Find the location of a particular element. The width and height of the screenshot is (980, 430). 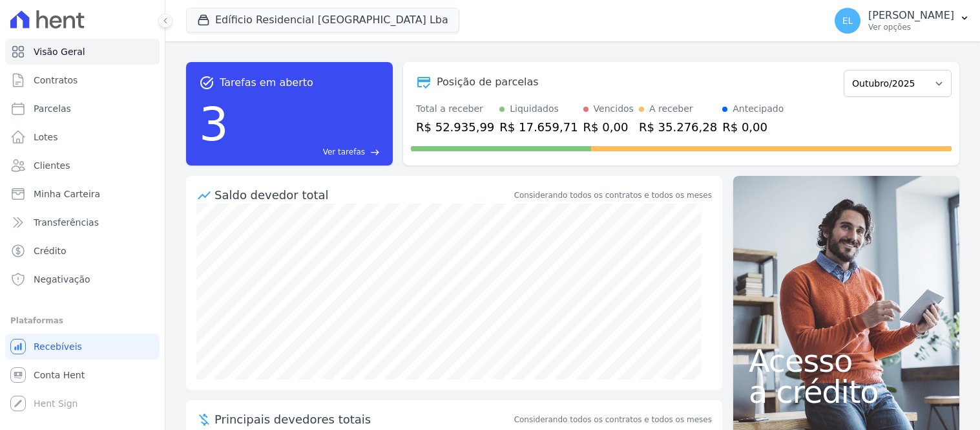

span: EL is located at coordinates (847, 20).